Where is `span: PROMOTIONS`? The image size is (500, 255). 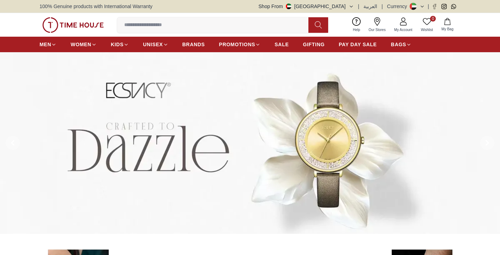 span: PROMOTIONS is located at coordinates (237, 45).